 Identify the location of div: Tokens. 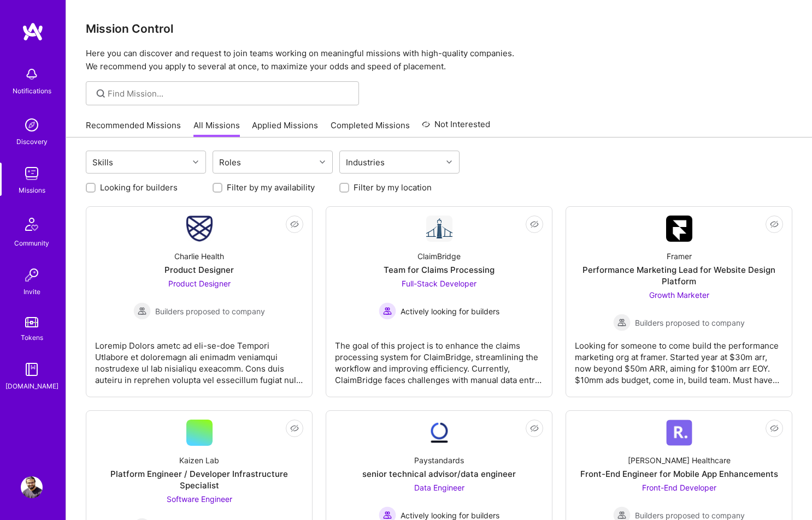
(31, 337).